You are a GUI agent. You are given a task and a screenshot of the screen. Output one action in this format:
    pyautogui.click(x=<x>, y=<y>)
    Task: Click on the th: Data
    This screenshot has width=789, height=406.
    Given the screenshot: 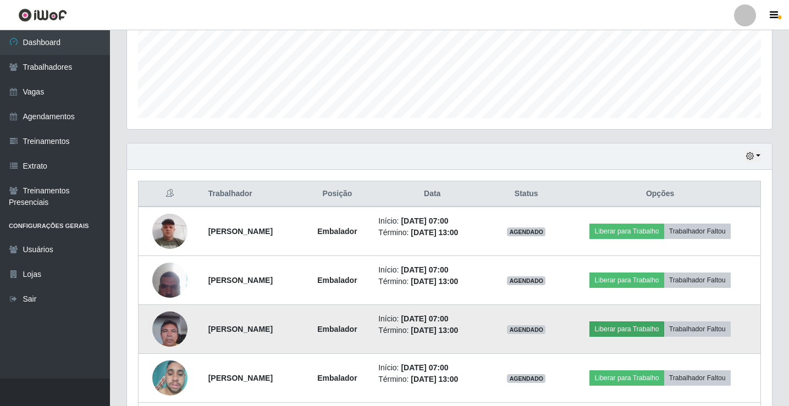 What is the action you would take?
    pyautogui.click(x=432, y=194)
    